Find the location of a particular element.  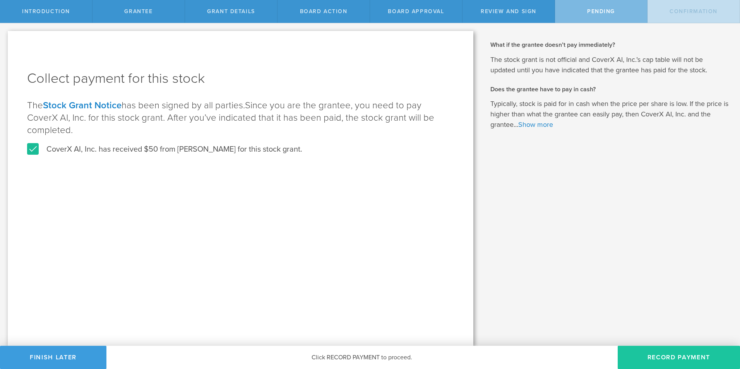

span: Pending is located at coordinates (601, 11).